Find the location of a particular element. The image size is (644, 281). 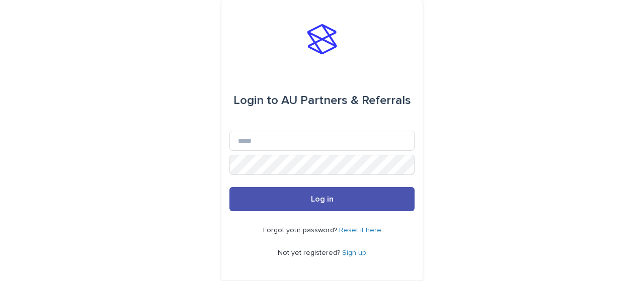

span: Log in is located at coordinates (322, 199).